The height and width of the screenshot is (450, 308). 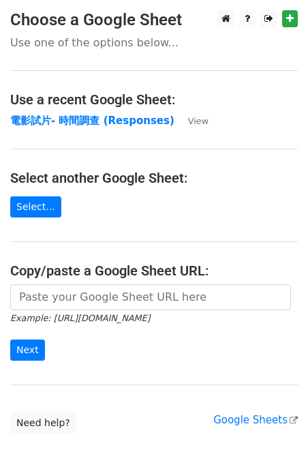 What do you see at coordinates (92, 121) in the screenshot?
I see `strong: 電影試片- 時間調查 (Responses)` at bounding box center [92, 121].